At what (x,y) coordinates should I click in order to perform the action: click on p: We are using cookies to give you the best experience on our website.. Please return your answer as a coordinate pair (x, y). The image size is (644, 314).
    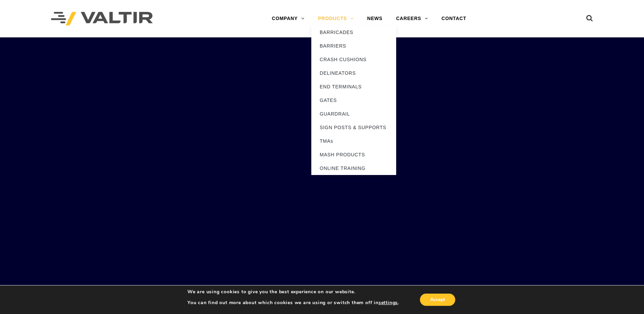
    Looking at the image, I should click on (293, 292).